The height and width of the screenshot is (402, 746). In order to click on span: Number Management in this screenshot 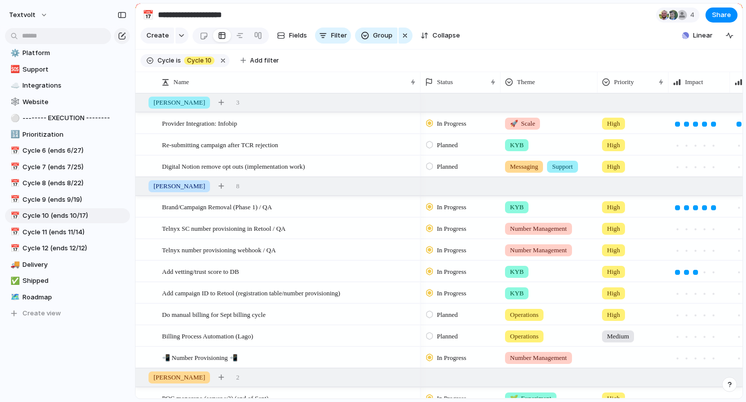, I will do `click(539, 229)`.